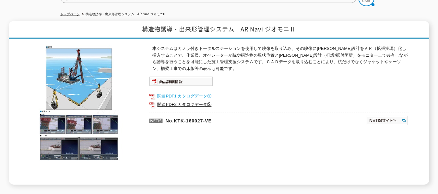 Image resolution: width=438 pixels, height=194 pixels. I want to click on a: 商品詳細情報システム, so click(181, 82).